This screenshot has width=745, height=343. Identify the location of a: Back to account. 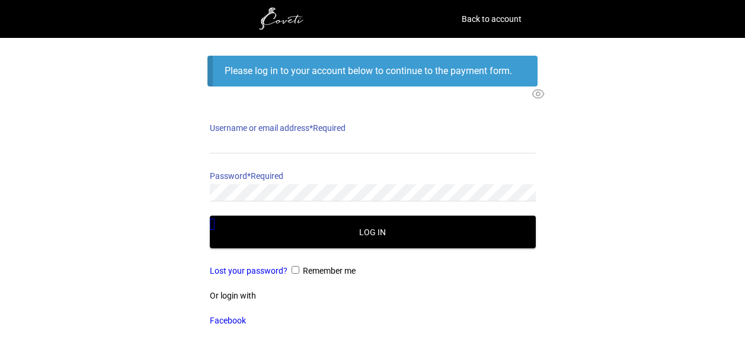
(491, 19).